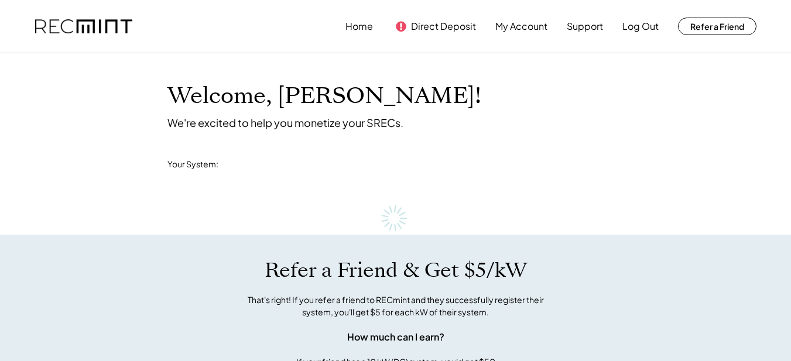 This screenshot has width=791, height=361. What do you see at coordinates (84, 26) in the screenshot?
I see `img: recmint-logotype%403x.png` at bounding box center [84, 26].